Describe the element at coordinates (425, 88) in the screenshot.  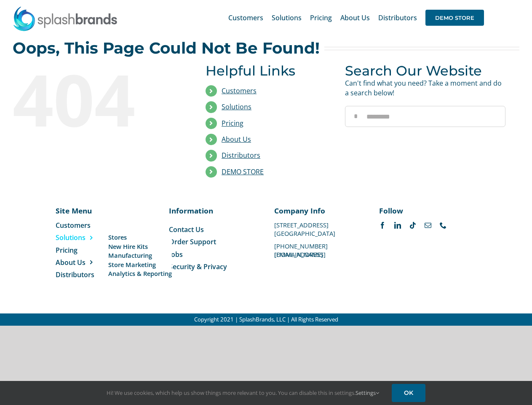
I see `p: Can't find what you need? Take a moment and do a search below!` at that location.